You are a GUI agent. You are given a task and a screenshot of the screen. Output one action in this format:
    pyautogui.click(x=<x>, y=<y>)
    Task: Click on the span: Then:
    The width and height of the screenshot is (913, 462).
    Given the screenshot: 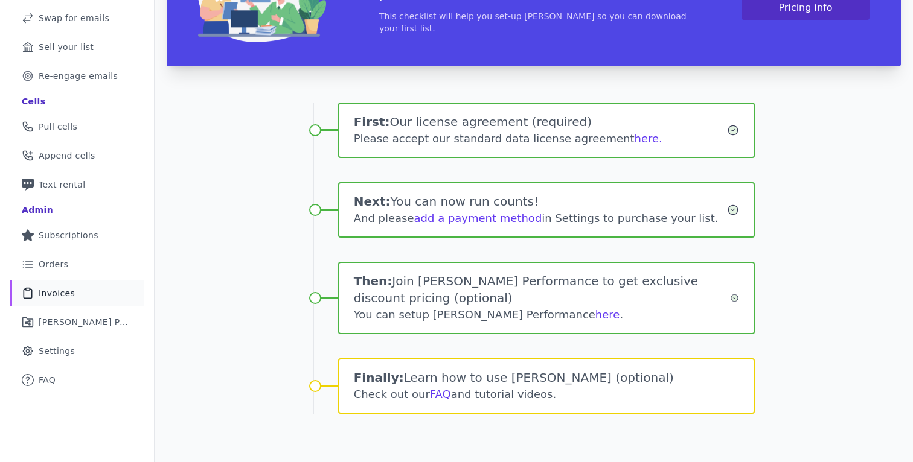 What is the action you would take?
    pyautogui.click(x=373, y=281)
    